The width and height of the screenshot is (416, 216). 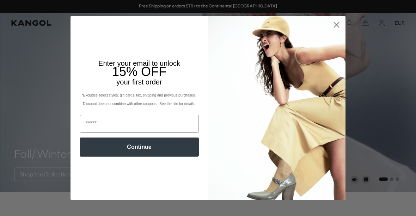 I want to click on input: Email, so click(x=139, y=123).